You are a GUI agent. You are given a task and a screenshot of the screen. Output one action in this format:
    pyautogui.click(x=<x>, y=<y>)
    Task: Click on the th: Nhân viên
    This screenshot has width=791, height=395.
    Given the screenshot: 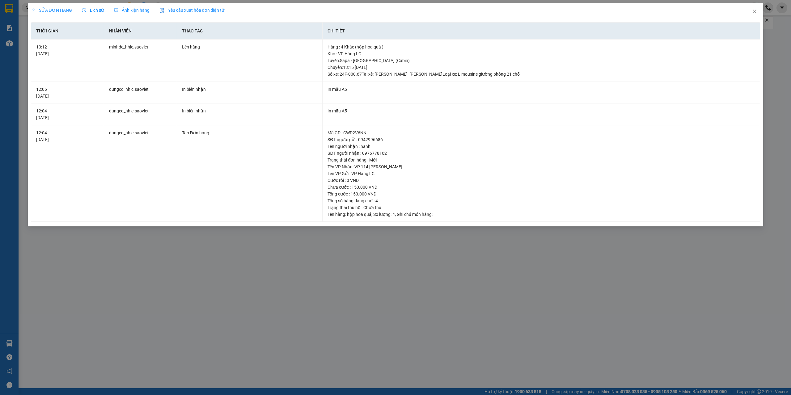 What is the action you would take?
    pyautogui.click(x=141, y=31)
    